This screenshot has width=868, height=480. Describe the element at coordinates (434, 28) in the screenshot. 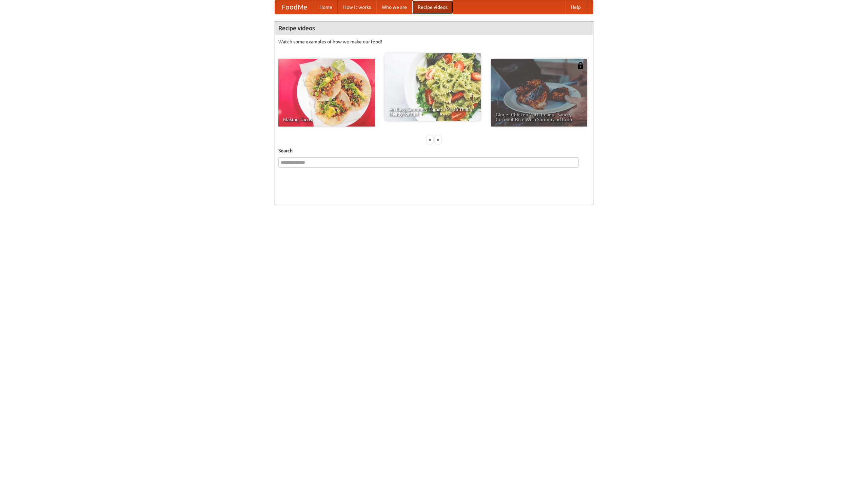

I see `h4: Recipe videos` at that location.